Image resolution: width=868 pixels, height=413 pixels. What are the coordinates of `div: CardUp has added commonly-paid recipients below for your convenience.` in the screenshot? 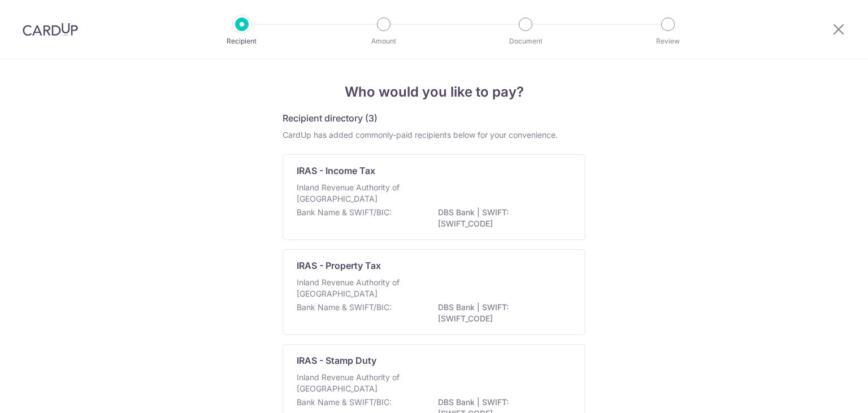 It's located at (434, 135).